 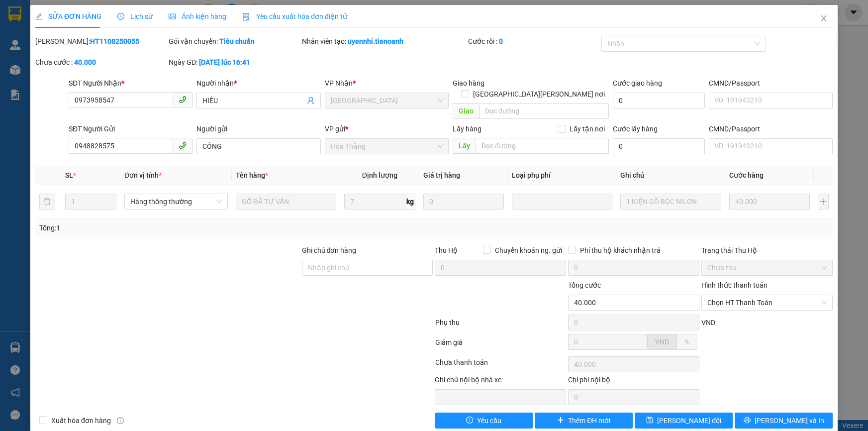 What do you see at coordinates (135, 17) in the screenshot?
I see `span: Lịch sử` at bounding box center [135, 17].